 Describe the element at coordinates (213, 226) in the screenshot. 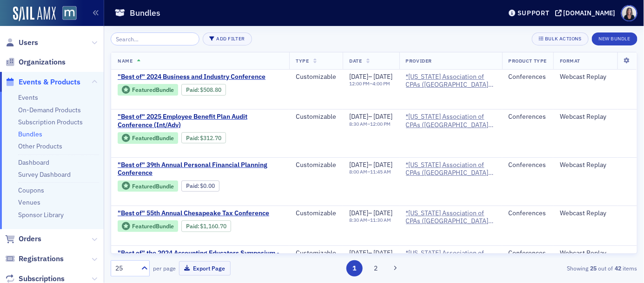

I see `span: $1,160.70` at that location.